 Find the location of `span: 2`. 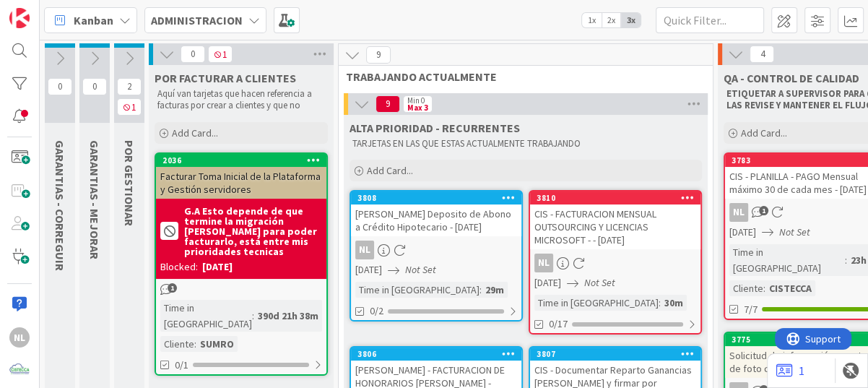

span: 2 is located at coordinates (130, 86).